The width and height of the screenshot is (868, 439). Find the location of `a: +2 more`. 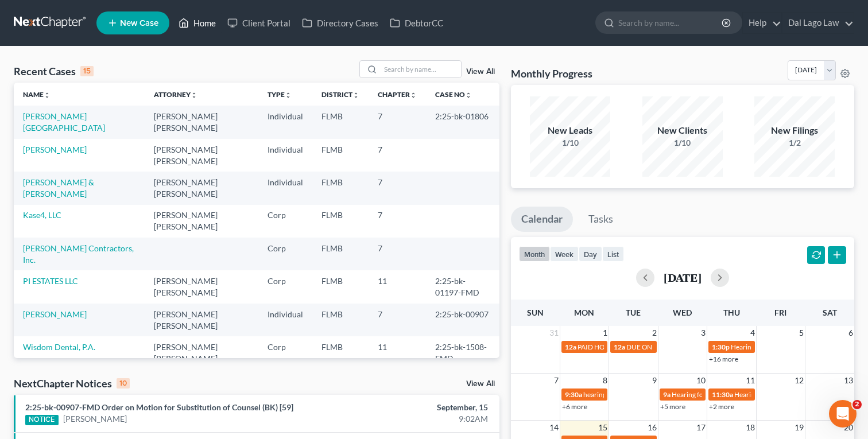

a: +2 more is located at coordinates (722, 406).